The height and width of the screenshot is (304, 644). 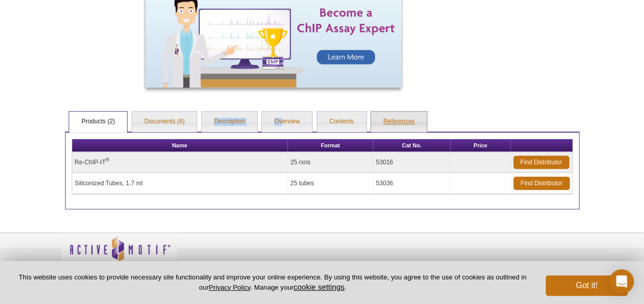 I want to click on a: Description, so click(x=230, y=122).